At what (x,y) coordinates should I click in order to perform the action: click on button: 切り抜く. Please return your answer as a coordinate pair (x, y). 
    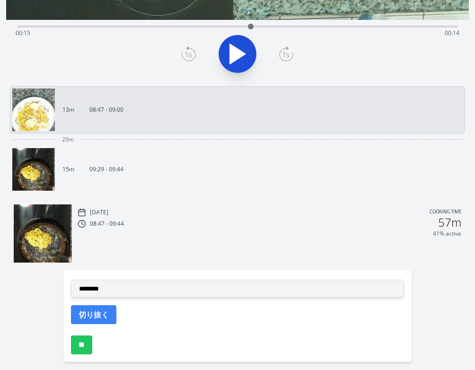
    Looking at the image, I should click on (94, 314).